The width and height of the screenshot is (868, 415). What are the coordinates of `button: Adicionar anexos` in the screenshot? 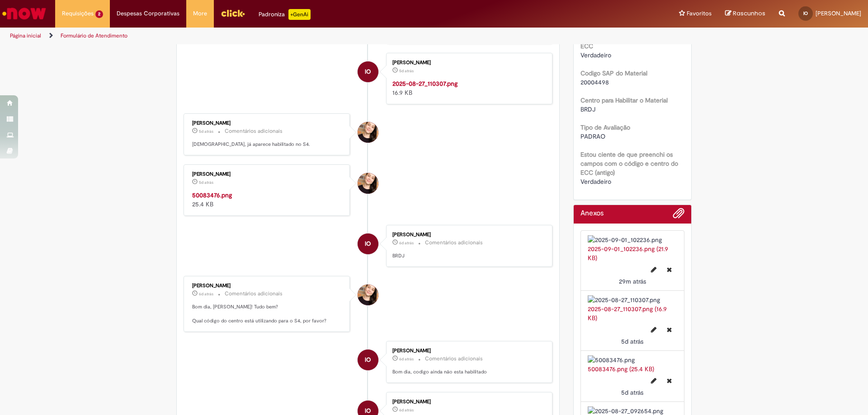 It's located at (679, 215).